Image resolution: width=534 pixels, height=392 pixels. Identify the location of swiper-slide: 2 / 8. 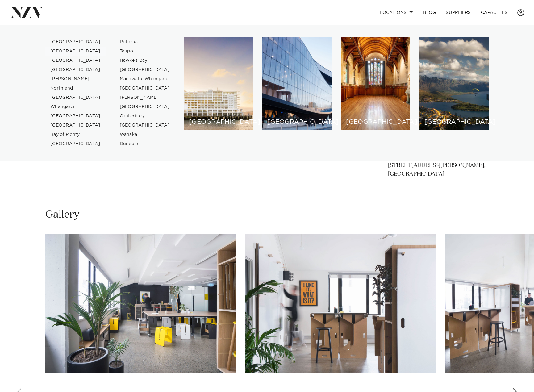
(340, 304).